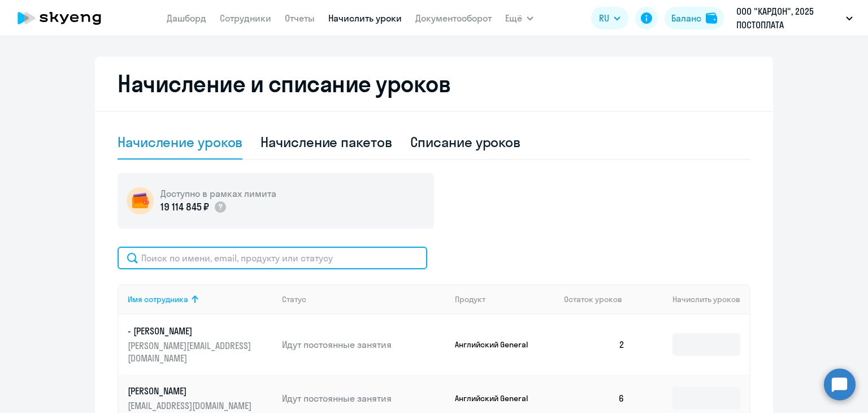 The height and width of the screenshot is (413, 868). Describe the element at coordinates (594, 344) in the screenshot. I see `td: 2` at that location.